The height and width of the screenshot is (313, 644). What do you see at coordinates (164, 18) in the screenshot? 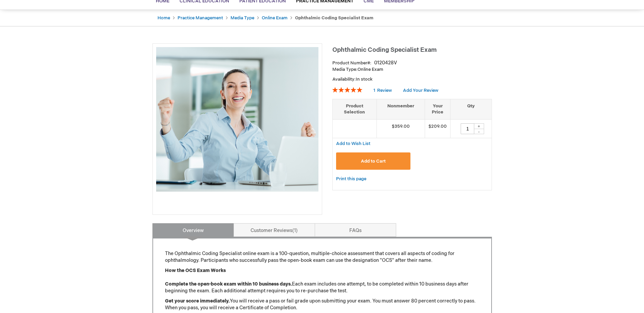
I see `a: Home` at bounding box center [164, 18].